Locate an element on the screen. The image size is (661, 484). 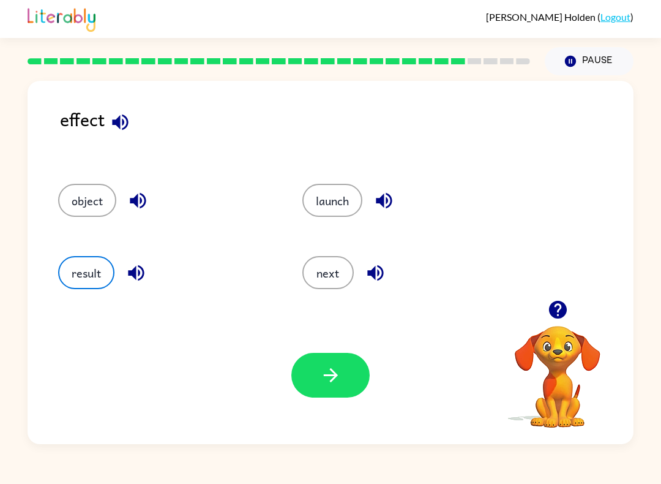
button: object is located at coordinates (87, 200).